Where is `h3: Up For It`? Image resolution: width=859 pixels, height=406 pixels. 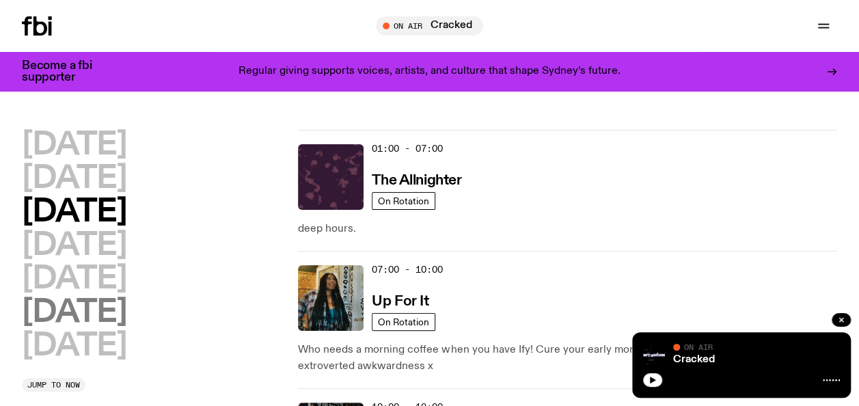 h3: Up For It is located at coordinates (400, 301).